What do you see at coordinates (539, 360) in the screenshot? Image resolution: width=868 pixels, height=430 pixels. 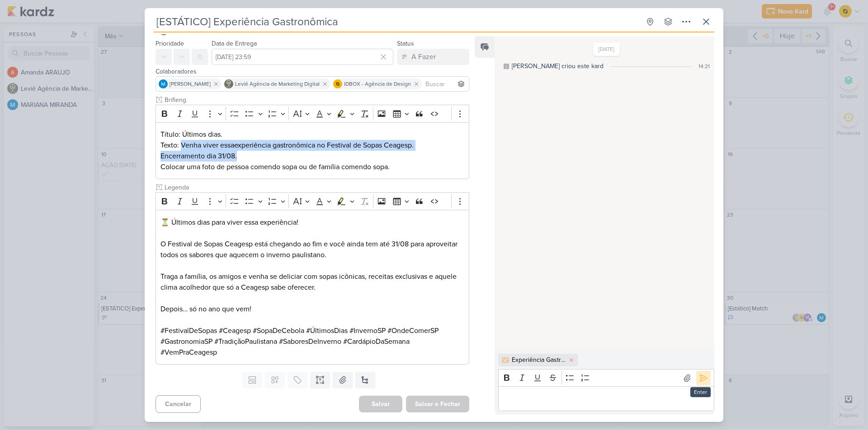 I see `div: Experiência Gastronômica.png` at bounding box center [539, 360].